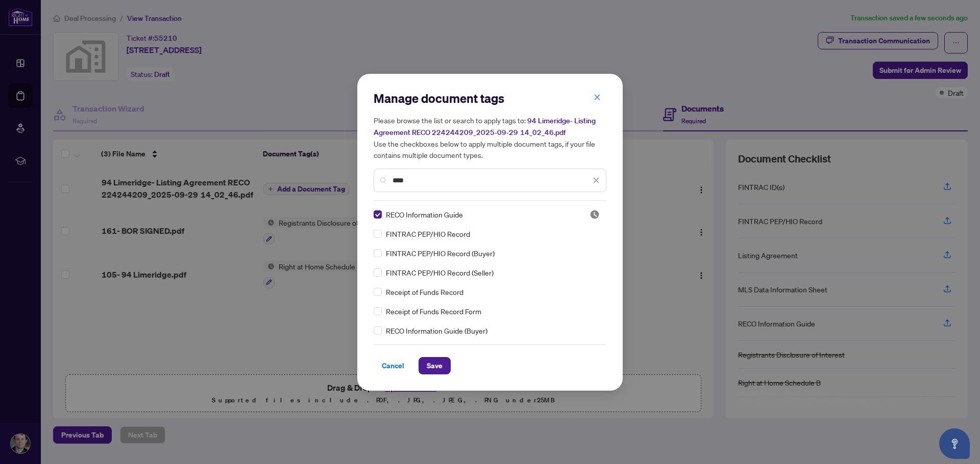 This screenshot has height=464, width=980. Describe the element at coordinates (428, 234) in the screenshot. I see `span: FINTRAC PEP/HIO Record` at that location.